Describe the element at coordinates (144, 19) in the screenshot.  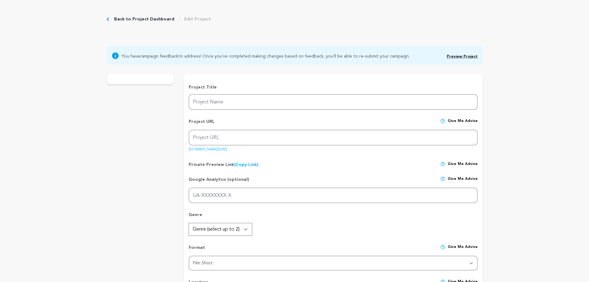
I see `a: Back to Project Dashboard` at that location.